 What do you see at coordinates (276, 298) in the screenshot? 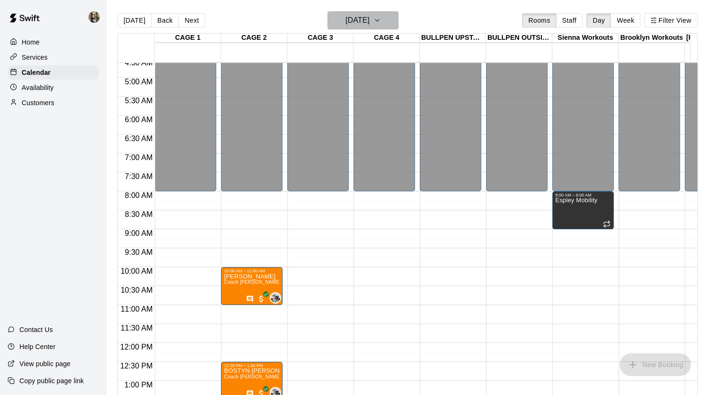
I see `div: Matt Hill` at bounding box center [276, 298].